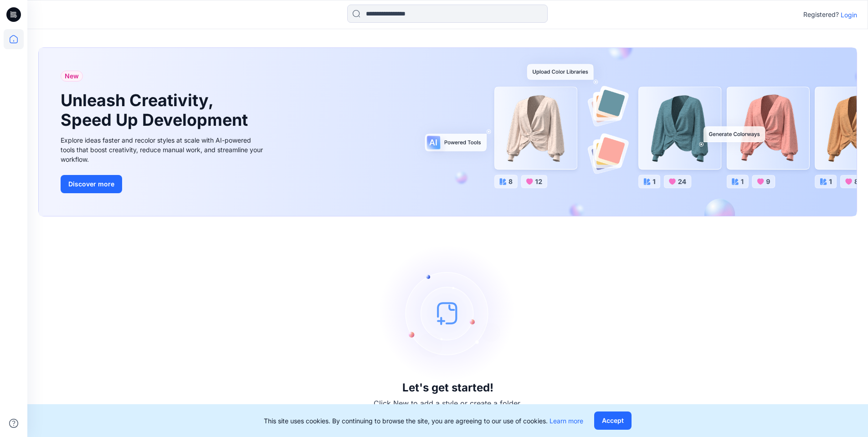 This screenshot has width=868, height=437. What do you see at coordinates (448, 388) in the screenshot?
I see `h3: Let's get started!` at bounding box center [448, 388].